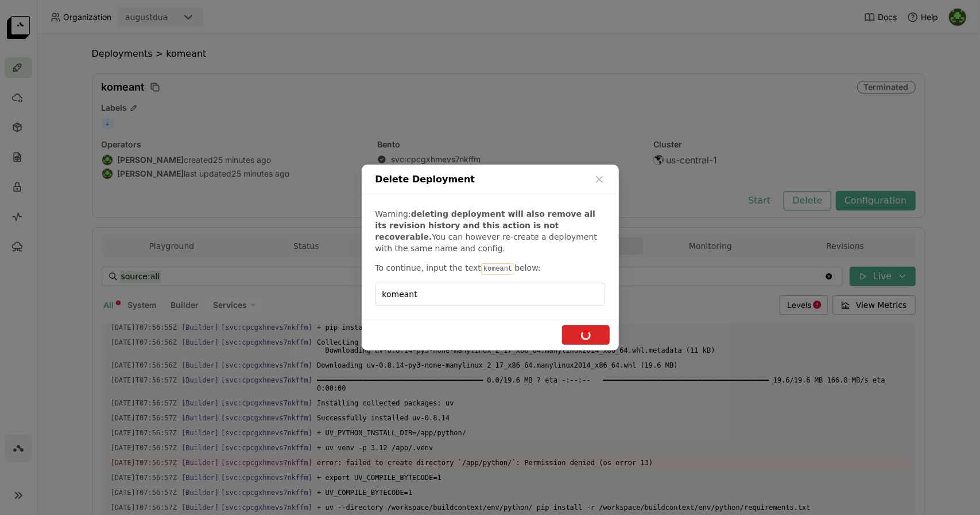 This screenshot has height=515, width=980. Describe the element at coordinates (428, 268) in the screenshot. I see `span: To continue, input the text` at that location.